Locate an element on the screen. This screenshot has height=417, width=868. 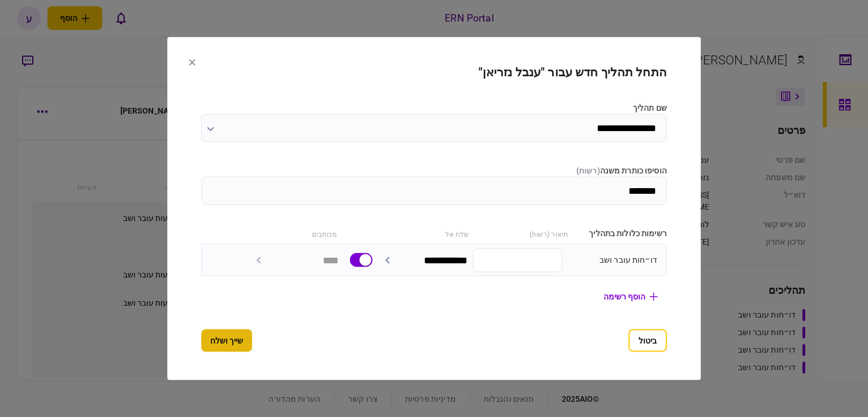
input: הוסיפו כותרת משנה is located at coordinates (434, 191).